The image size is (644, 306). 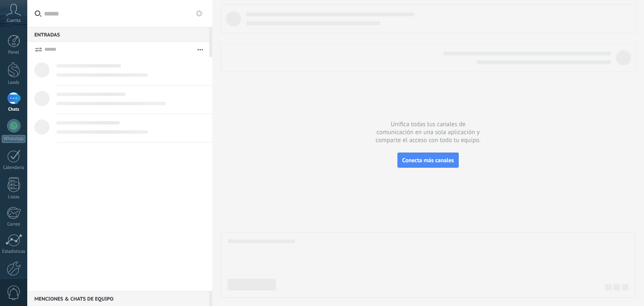 What do you see at coordinates (14, 168) in the screenshot?
I see `div: Calendario` at bounding box center [14, 168].